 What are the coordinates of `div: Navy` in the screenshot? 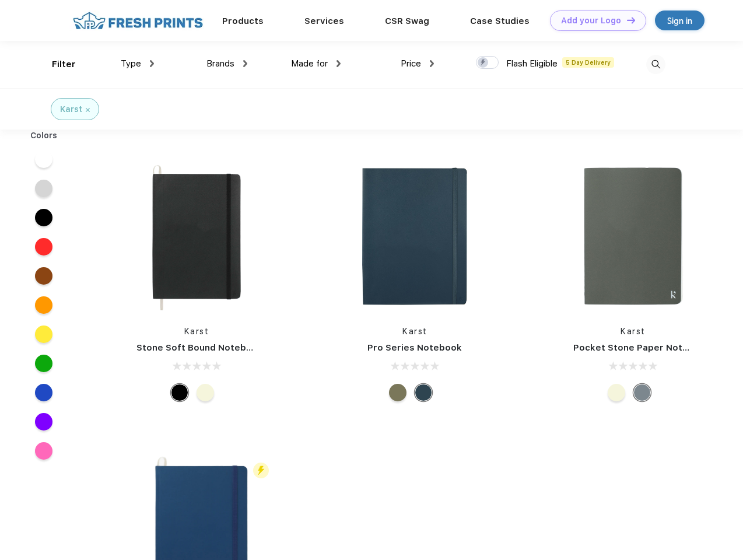 It's located at (423, 393).